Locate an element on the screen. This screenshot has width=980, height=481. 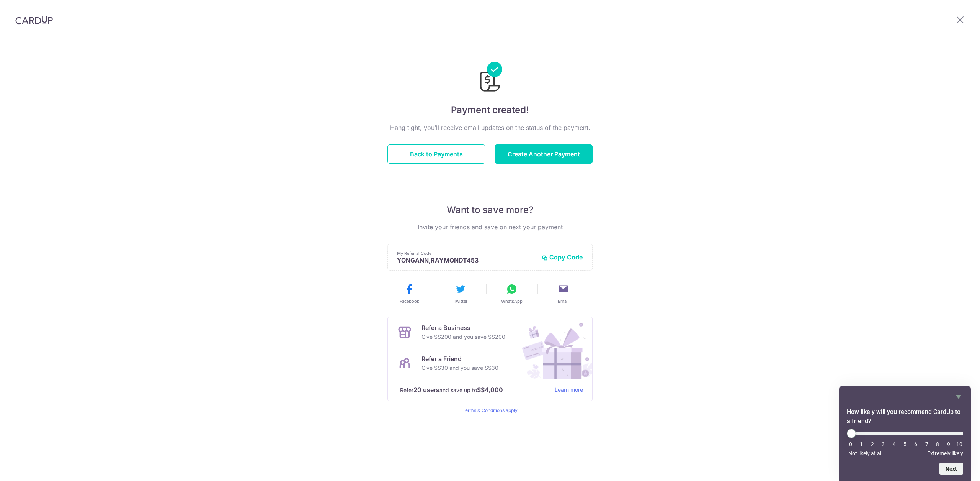
span: Extremely likely is located at coordinates (945, 453).